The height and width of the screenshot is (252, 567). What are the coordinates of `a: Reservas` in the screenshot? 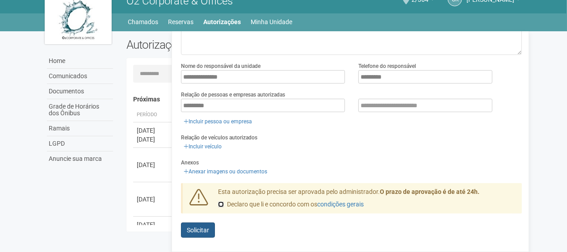 It's located at (181, 22).